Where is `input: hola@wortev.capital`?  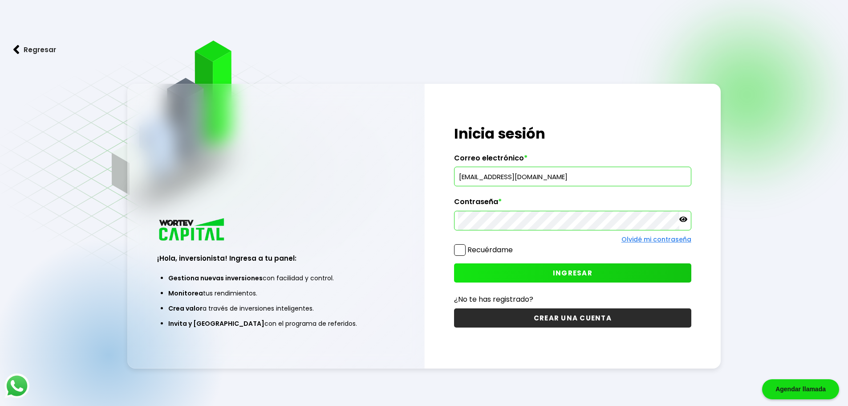
input: hola@wortev.capital is located at coordinates (572, 176).